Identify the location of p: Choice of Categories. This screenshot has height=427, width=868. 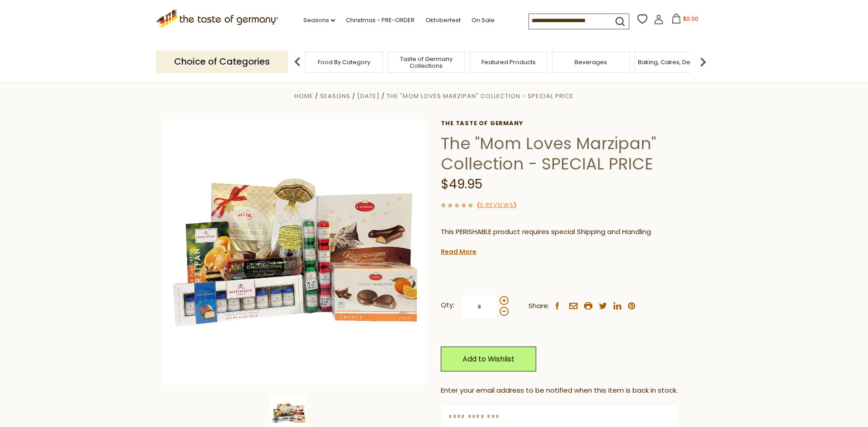
(222, 61).